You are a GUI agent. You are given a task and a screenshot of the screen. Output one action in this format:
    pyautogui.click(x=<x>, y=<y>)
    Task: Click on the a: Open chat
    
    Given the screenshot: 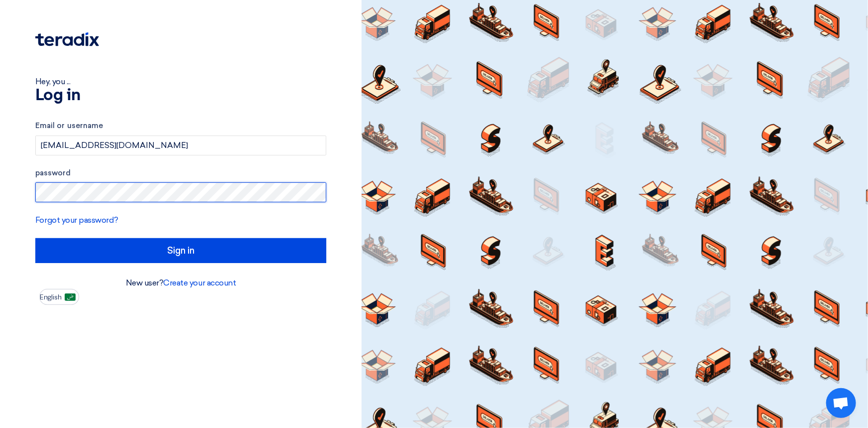 What is the action you would take?
    pyautogui.click(x=841, y=403)
    